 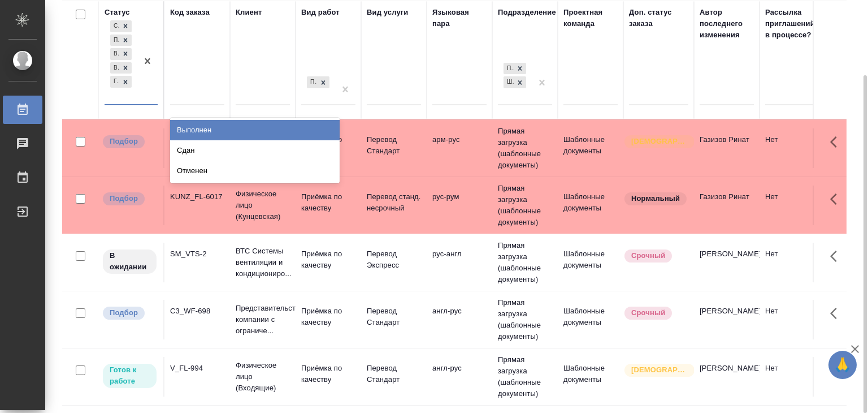 I want to click on div: V_FL-994, so click(x=197, y=368).